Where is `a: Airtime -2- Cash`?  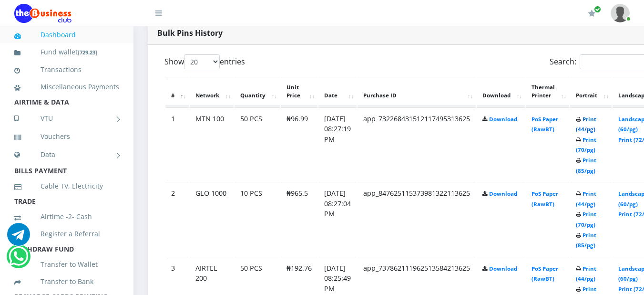 a: Airtime -2- Cash is located at coordinates (67, 216).